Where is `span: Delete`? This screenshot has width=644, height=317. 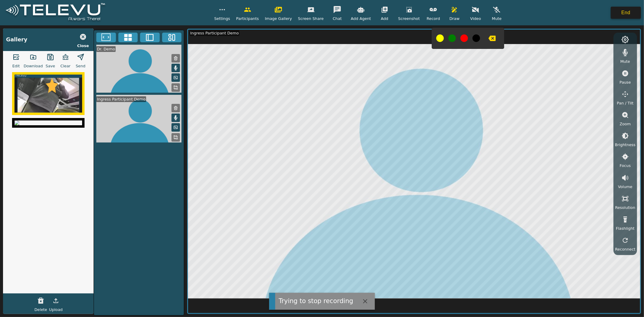
span: Delete is located at coordinates (41, 309).